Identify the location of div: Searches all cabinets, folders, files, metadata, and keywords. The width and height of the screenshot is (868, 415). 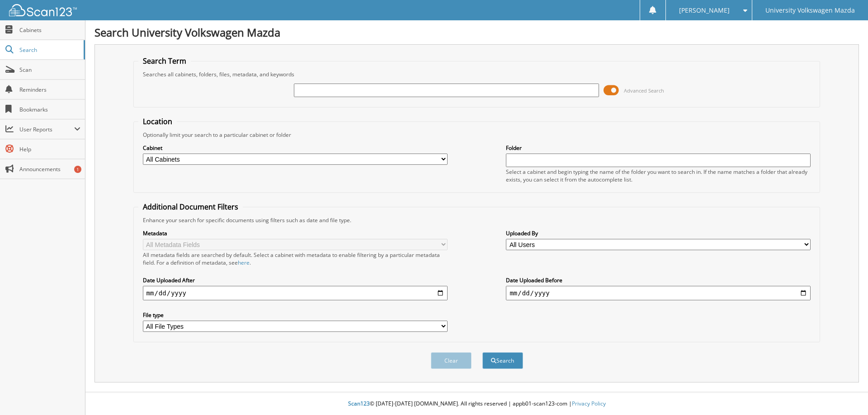
(477, 74).